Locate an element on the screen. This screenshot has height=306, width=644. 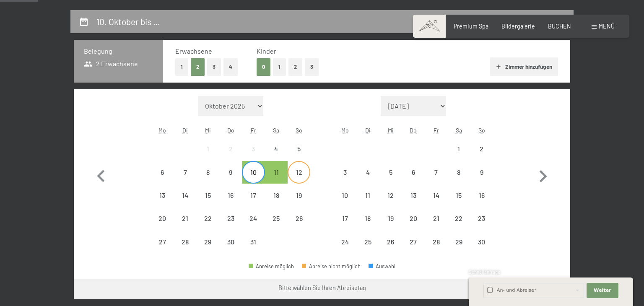
div: Thu Oct 09 2025 is located at coordinates (231, 172).